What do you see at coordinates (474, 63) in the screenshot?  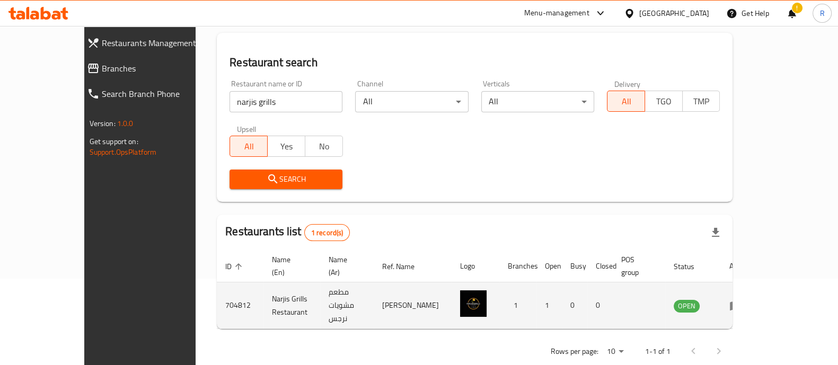 I see `h2: Restaurant search` at bounding box center [474, 63].